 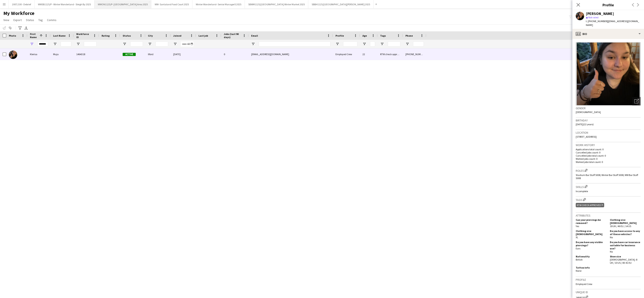 I want to click on h5: Nationality, so click(x=591, y=257).